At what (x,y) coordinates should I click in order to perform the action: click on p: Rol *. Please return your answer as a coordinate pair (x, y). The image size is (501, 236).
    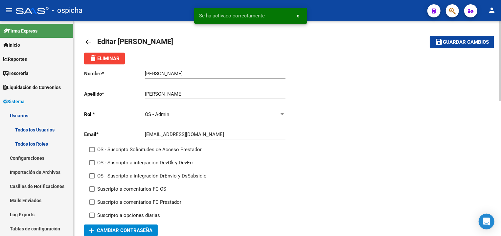
    Looking at the image, I should click on (115, 114).